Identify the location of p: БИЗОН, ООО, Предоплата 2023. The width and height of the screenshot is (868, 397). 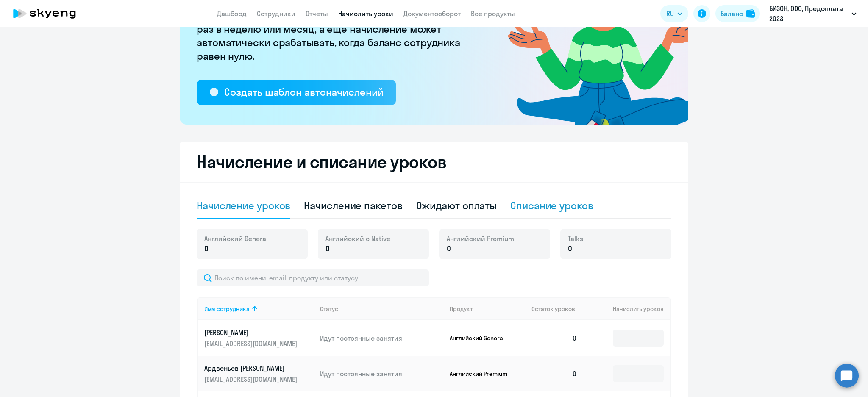
(808, 13).